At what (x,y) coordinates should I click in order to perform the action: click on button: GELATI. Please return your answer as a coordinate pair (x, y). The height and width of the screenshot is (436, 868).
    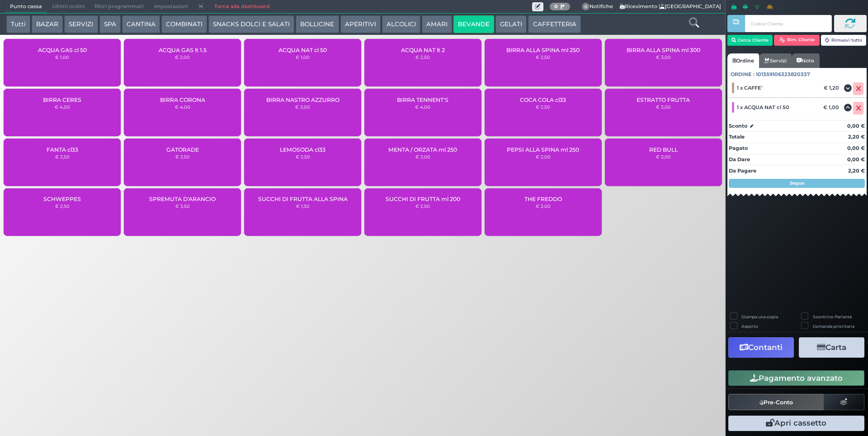
    Looking at the image, I should click on (511, 24).